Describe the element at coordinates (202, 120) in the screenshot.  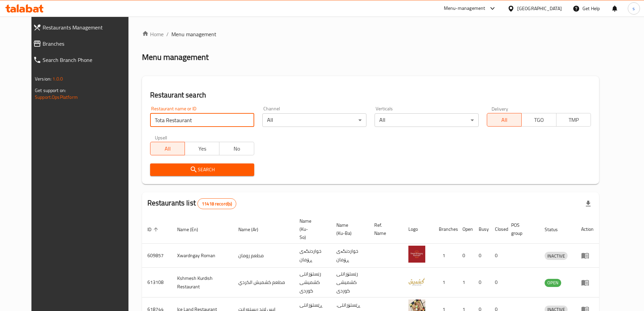
I see `input: Search for restaurant name or ID..` at that location.